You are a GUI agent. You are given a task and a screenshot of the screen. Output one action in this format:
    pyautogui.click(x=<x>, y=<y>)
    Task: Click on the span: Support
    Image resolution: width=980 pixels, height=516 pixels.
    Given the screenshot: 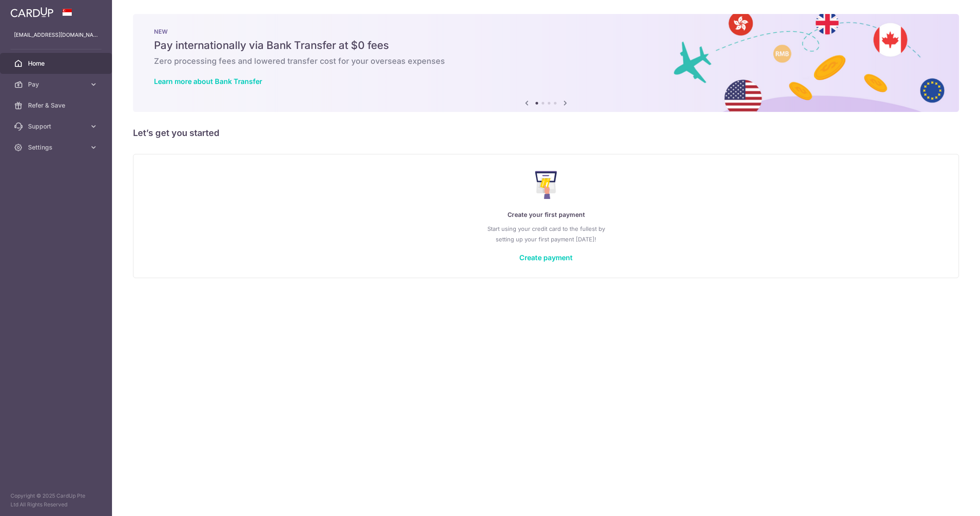 What is the action you would take?
    pyautogui.click(x=57, y=127)
    